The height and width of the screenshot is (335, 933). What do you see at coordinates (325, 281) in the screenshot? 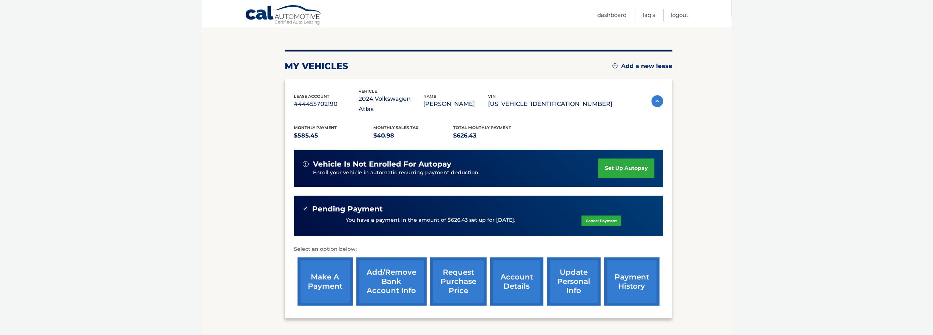
I see `a: make a payment` at bounding box center [325, 281].